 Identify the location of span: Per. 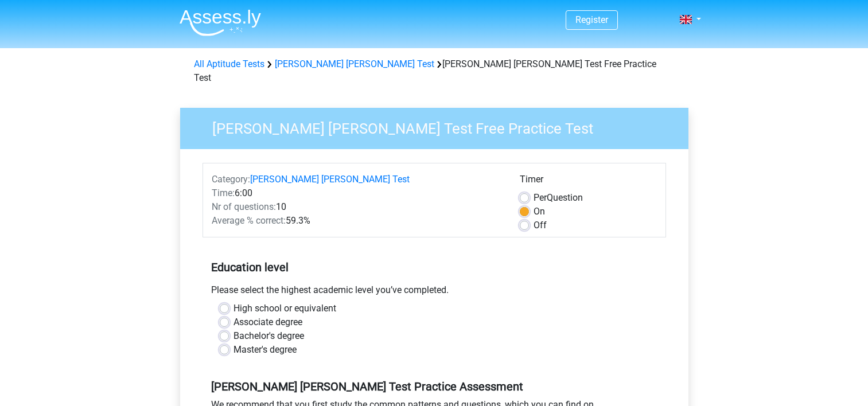
(540, 197).